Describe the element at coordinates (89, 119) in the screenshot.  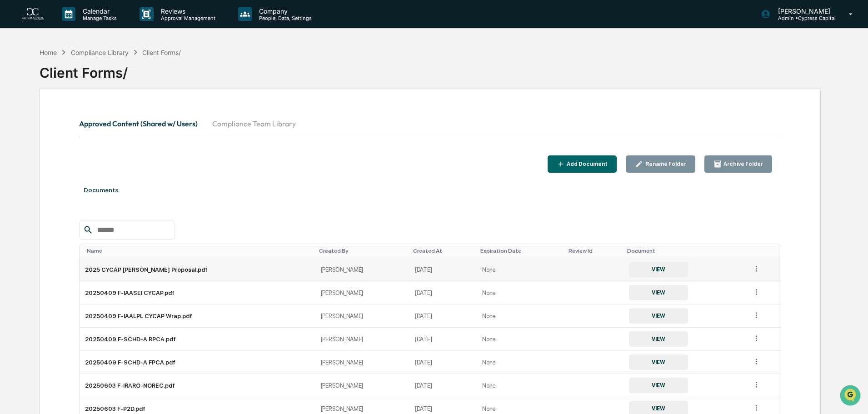
I see `a: 🗄️Attestations` at that location.